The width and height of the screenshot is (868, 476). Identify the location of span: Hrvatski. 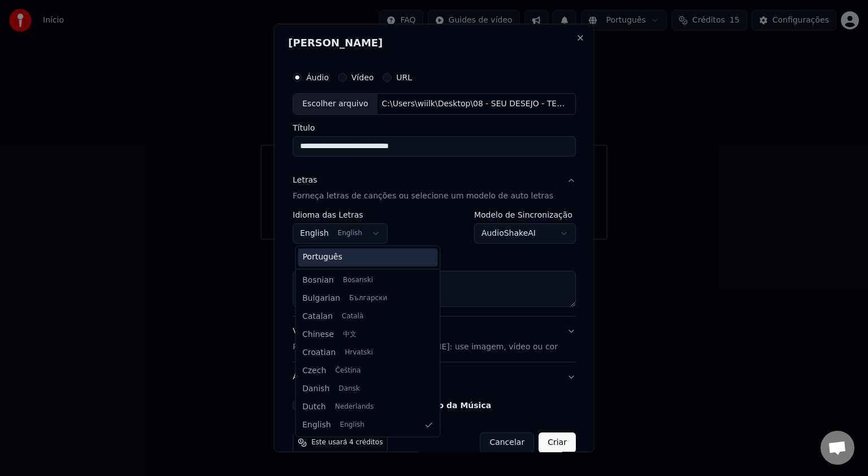
(359, 353).